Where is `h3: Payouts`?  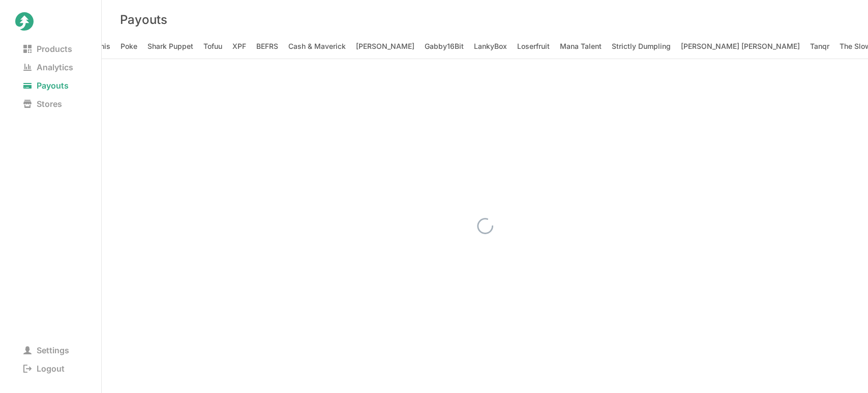 h3: Payouts is located at coordinates (144, 19).